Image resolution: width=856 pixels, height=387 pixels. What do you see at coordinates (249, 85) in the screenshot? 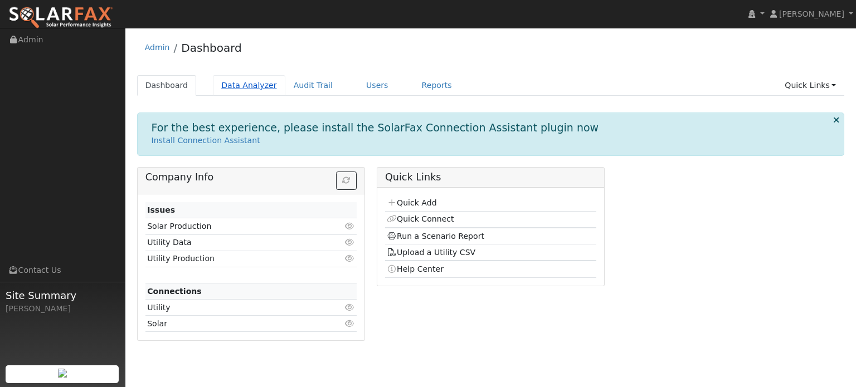
I see `a: Data Analyzer` at bounding box center [249, 85].